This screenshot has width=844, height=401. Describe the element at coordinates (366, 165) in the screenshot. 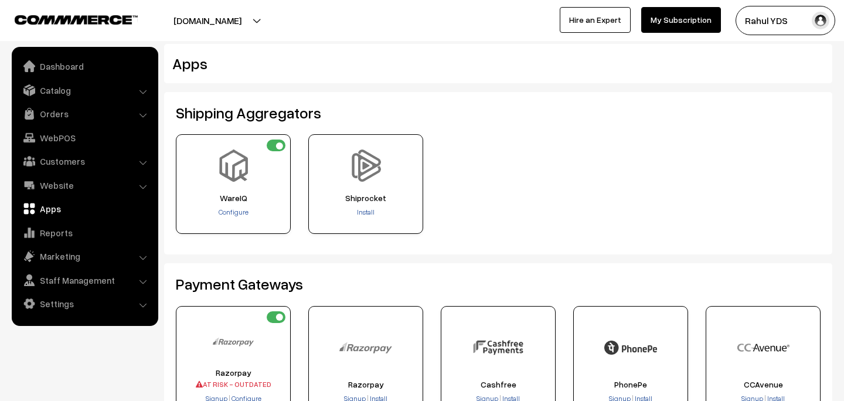

I see `img: Shiprocket` at that location.